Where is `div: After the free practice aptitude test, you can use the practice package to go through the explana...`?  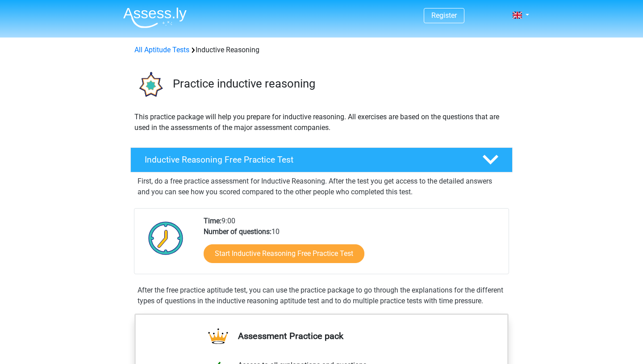 div: After the free practice aptitude test, you can use the practice package to go through the explana... is located at coordinates (322, 295).